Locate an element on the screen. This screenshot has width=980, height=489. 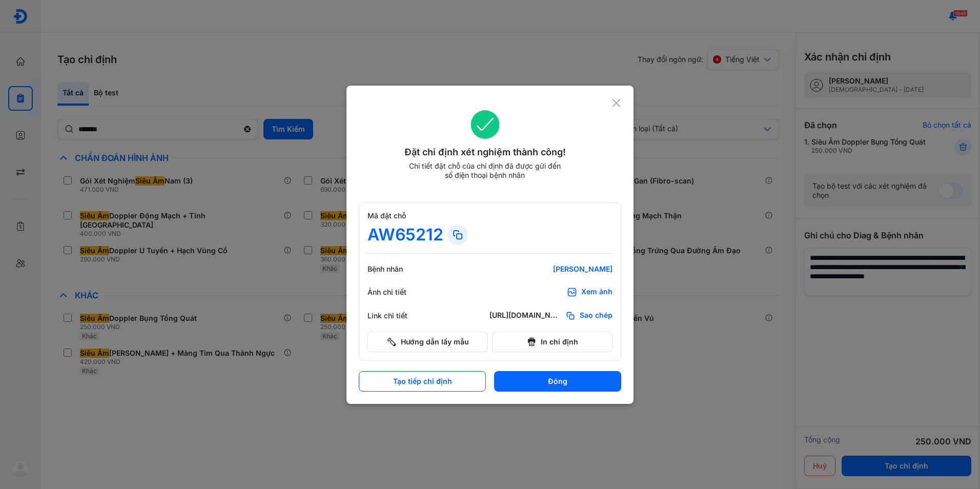
div: Chi tiết đặt chỗ của chỉ định đã được gửi đến số điện thoại bệnh nhân is located at coordinates (485, 171).